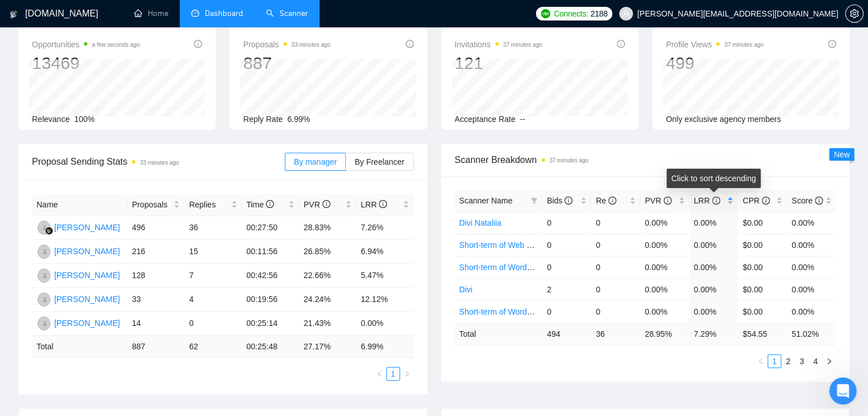 This screenshot has width=868, height=416. What do you see at coordinates (270, 228) in the screenshot?
I see `td: 00:27:50` at bounding box center [270, 228].